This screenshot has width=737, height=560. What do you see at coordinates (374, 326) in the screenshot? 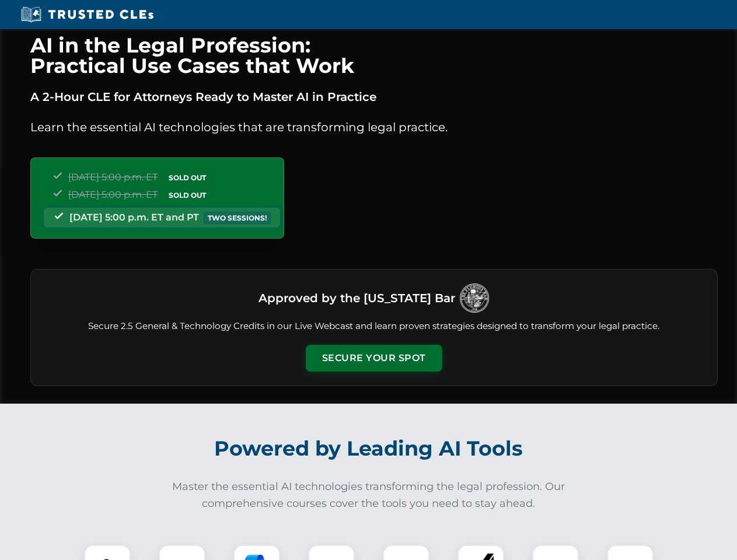
I see `p: Secure 2.5 General & Technology Credits in our Live Webcast and learn proven strategies designed ...` at bounding box center [374, 326].